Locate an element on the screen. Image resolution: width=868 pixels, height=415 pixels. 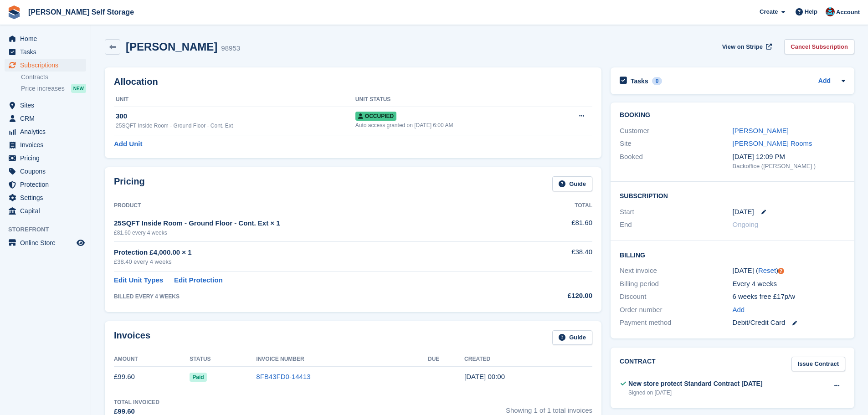
td: £81.60 is located at coordinates (561, 227).